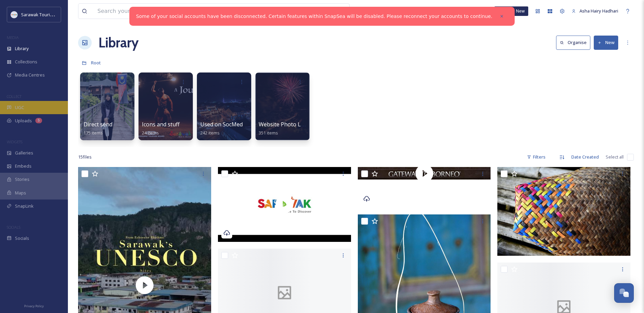 This screenshot has width=644, height=313. What do you see at coordinates (24, 206) in the screenshot?
I see `span: SnapLink` at bounding box center [24, 206].